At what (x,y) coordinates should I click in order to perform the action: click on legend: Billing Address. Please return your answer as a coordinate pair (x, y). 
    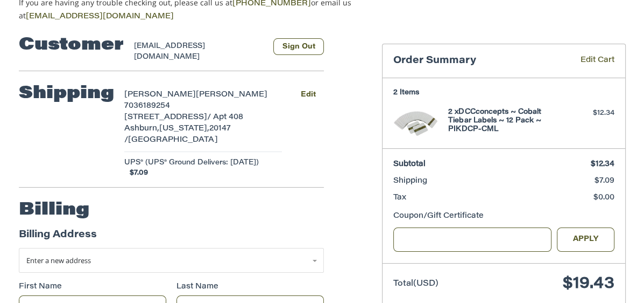
    Looking at the image, I should click on (58, 238).